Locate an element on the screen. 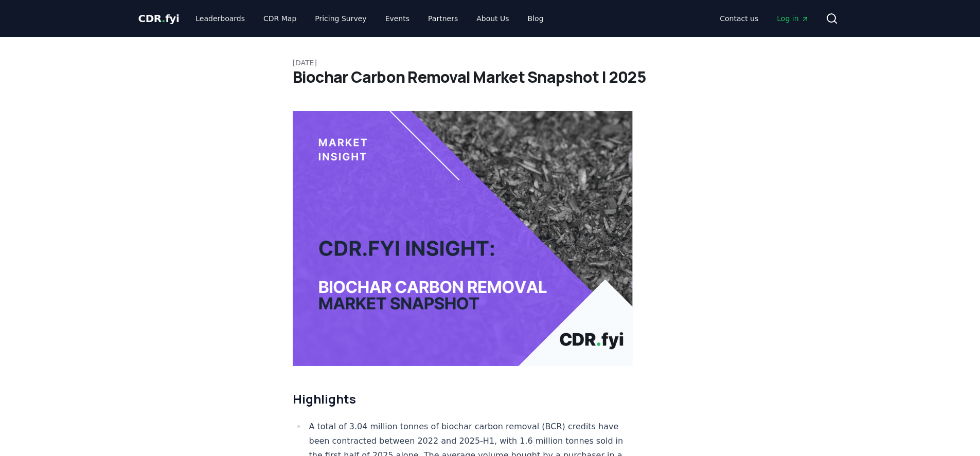 The image size is (980, 456). a: CDR Map is located at coordinates (280, 19).